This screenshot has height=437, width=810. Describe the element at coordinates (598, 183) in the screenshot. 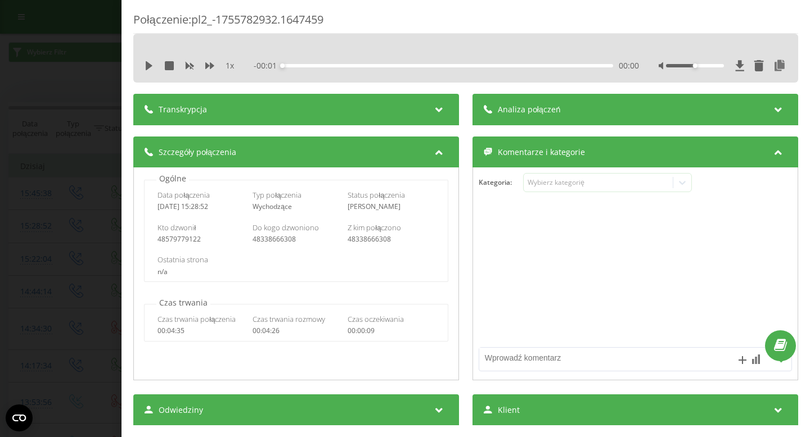

I see `div: Wybierz kategorię` at that location.